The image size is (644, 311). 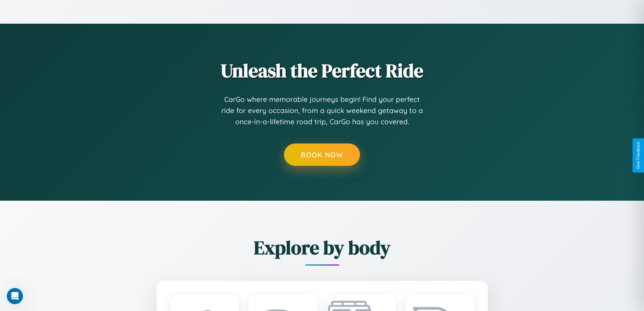 I want to click on h2: Explore by body, so click(x=322, y=247).